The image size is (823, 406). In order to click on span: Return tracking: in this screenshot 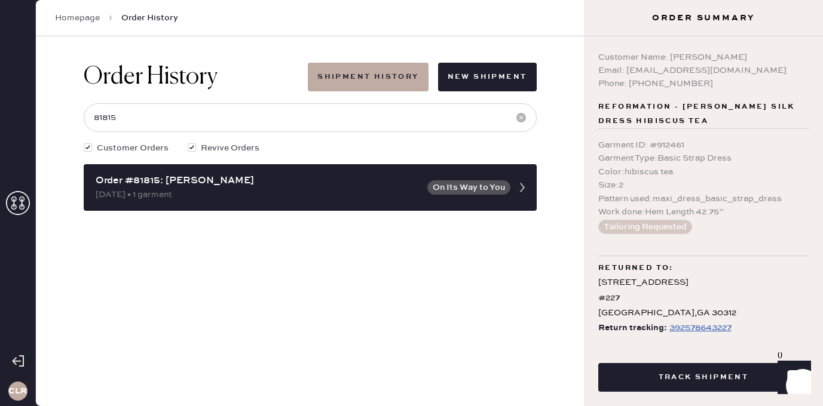, I will do `click(632, 328)`.